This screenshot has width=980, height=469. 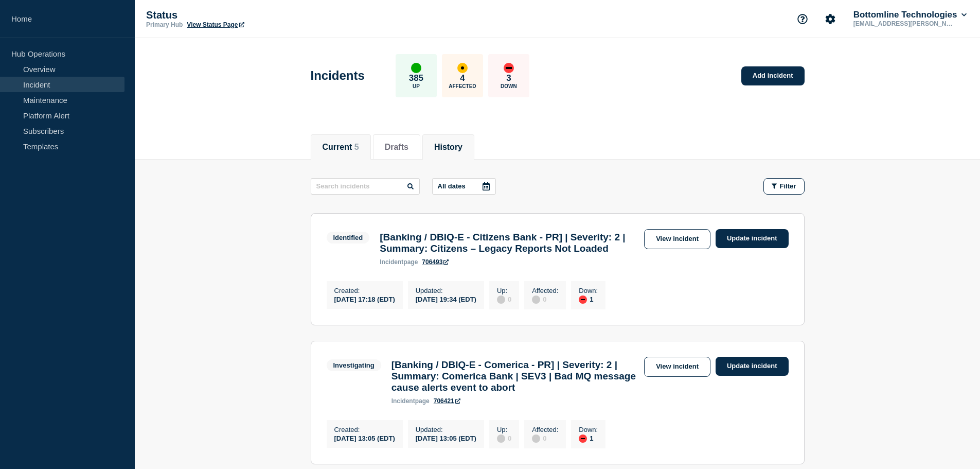 What do you see at coordinates (515, 376) in the screenshot?
I see `h3: [Banking / DBIQ-E - Comerica - PR] | Severity: 2 | Summary: Comerica Bank | SEV3 | Bad MQ message...` at bounding box center [515, 376].